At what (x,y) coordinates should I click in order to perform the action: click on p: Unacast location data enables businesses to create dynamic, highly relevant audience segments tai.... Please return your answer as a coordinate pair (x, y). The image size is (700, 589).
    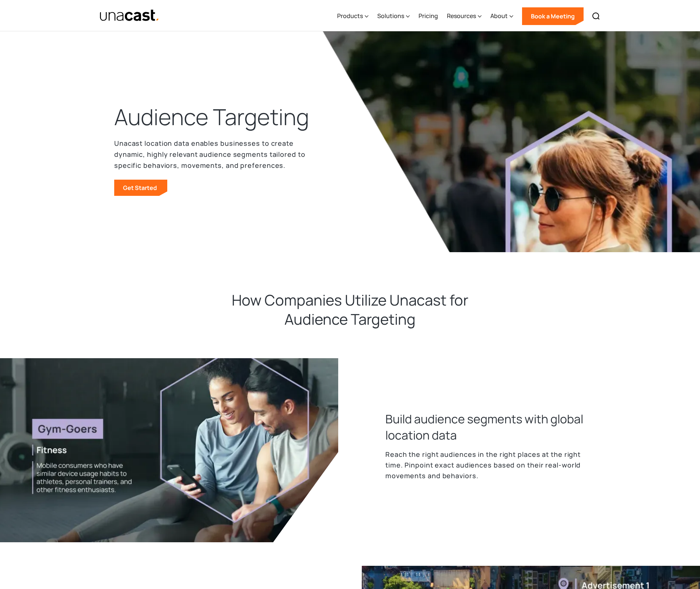
    Looking at the image, I should click on (210, 154).